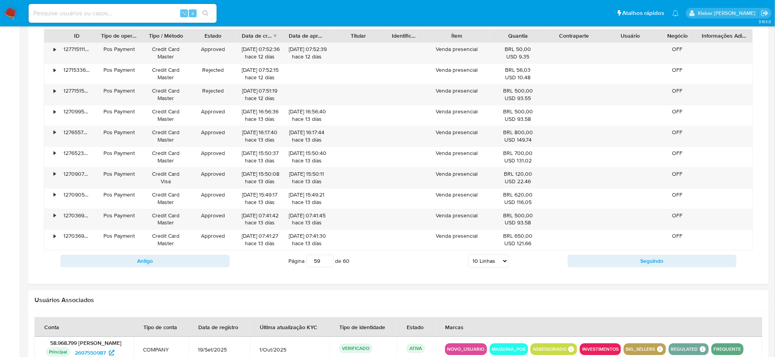  What do you see at coordinates (643, 13) in the screenshot?
I see `span: Atalhos rápidos` at bounding box center [643, 13].